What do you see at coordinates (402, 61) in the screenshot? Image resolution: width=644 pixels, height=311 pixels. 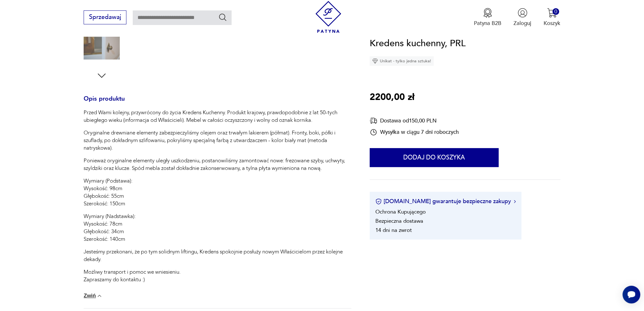 I see `div: Unikat - tylko jedna sztuka!` at bounding box center [402, 61].